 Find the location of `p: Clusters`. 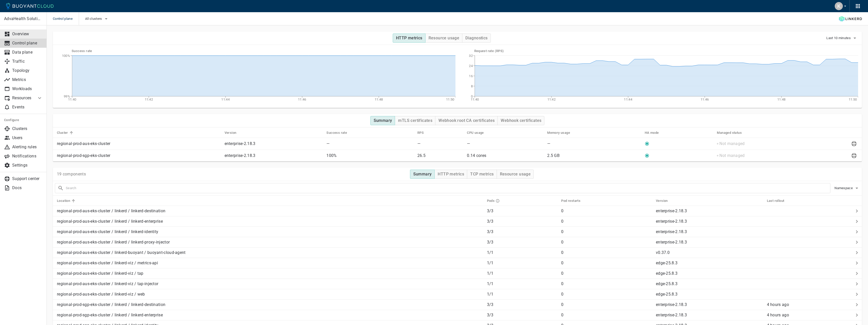

p: Clusters is located at coordinates (27, 129).